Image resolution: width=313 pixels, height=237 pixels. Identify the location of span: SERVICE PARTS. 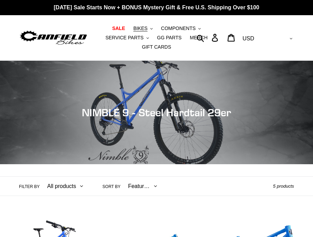
(124, 38).